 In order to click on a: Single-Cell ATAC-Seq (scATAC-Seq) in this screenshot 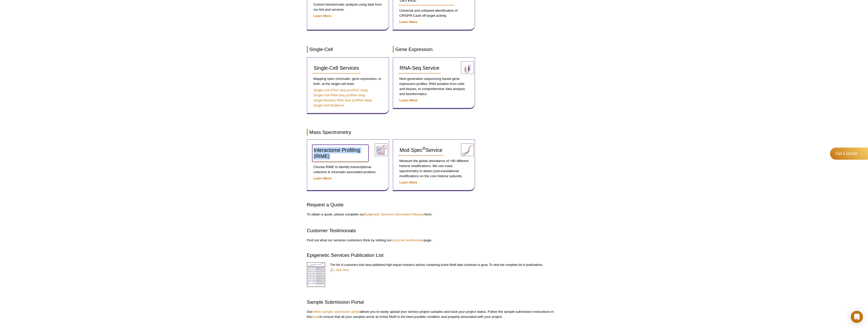, I will do `click(341, 90)`.